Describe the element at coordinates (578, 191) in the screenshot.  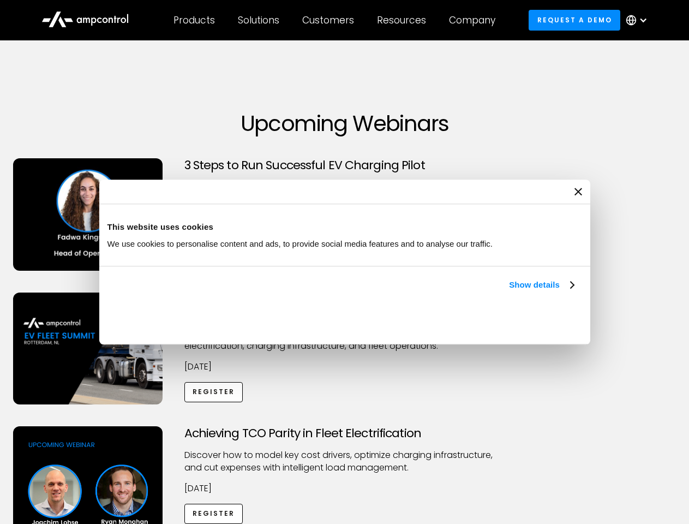
I see `button: Close banner` at that location.